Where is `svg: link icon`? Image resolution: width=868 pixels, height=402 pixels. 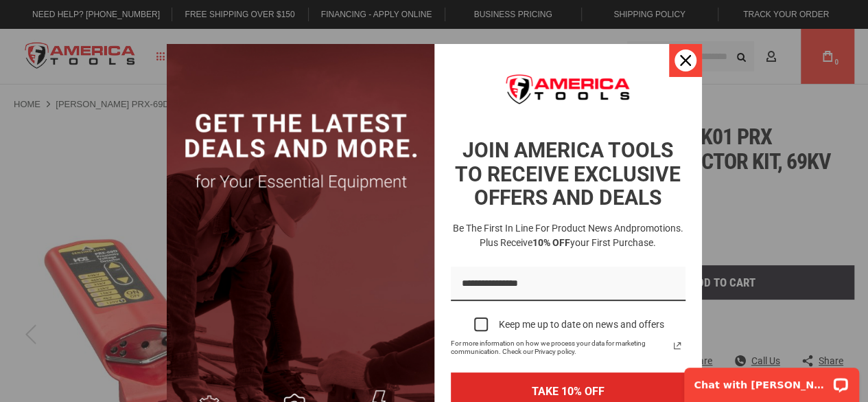
svg: link icon is located at coordinates (678, 345).